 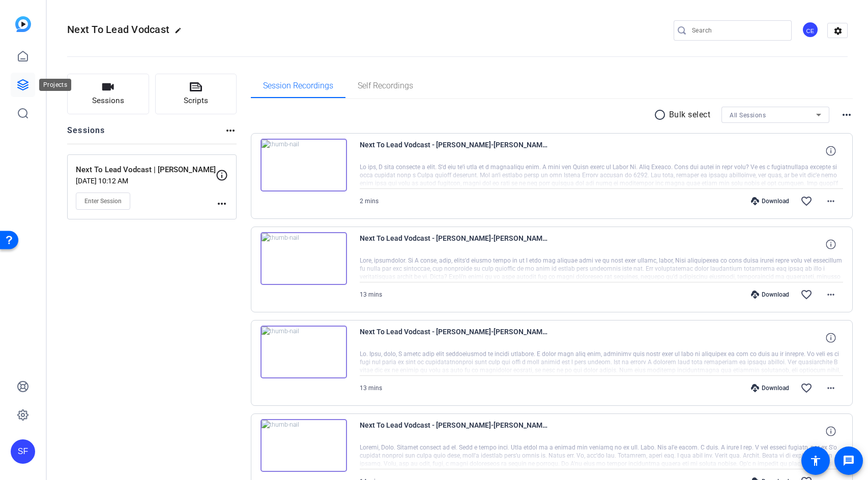 I want to click on button: Sessions, so click(x=108, y=94).